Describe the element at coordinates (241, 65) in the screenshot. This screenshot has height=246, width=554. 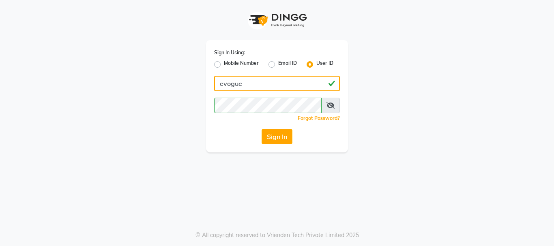
I see `label: Mobile Number` at that location.